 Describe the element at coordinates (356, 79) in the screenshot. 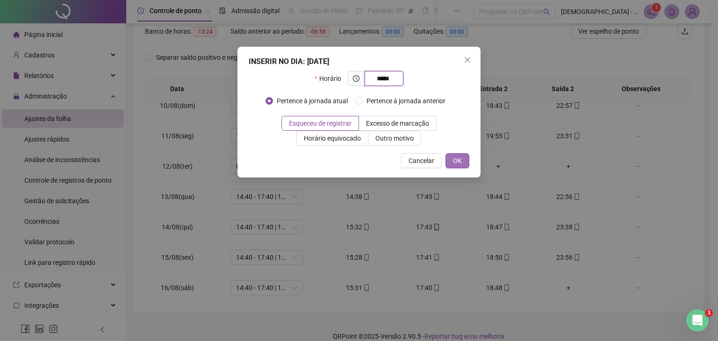

I see `span: clock-circle` at that location.